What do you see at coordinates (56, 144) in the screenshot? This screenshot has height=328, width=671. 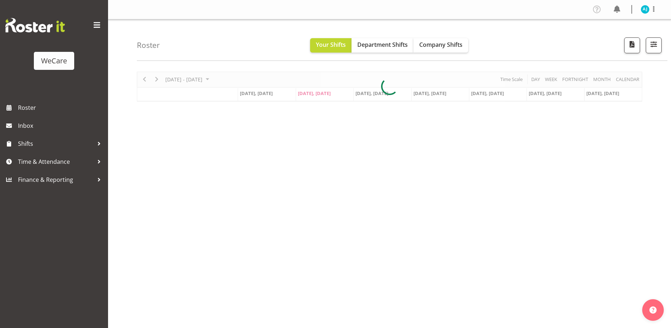 I see `span: Shifts` at bounding box center [56, 144].